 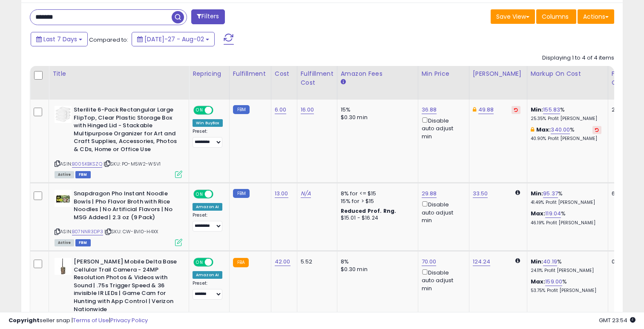 What do you see at coordinates (429, 262) in the screenshot?
I see `a: 70.00` at bounding box center [429, 262].